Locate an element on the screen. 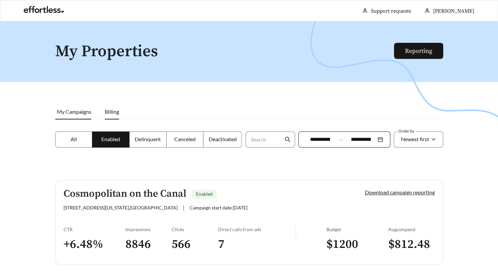  div: Impressions is located at coordinates (149, 229).